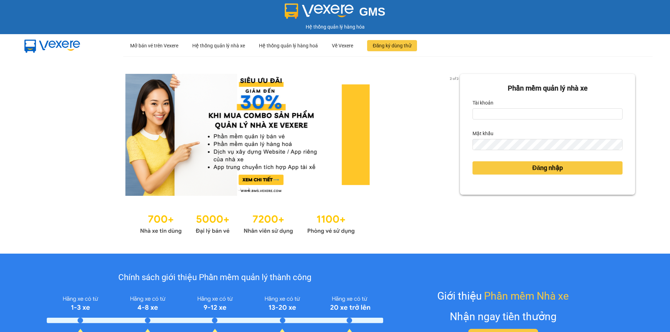 Image resolution: width=670 pixels, height=332 pixels. I want to click on label: Tài khoản, so click(483, 103).